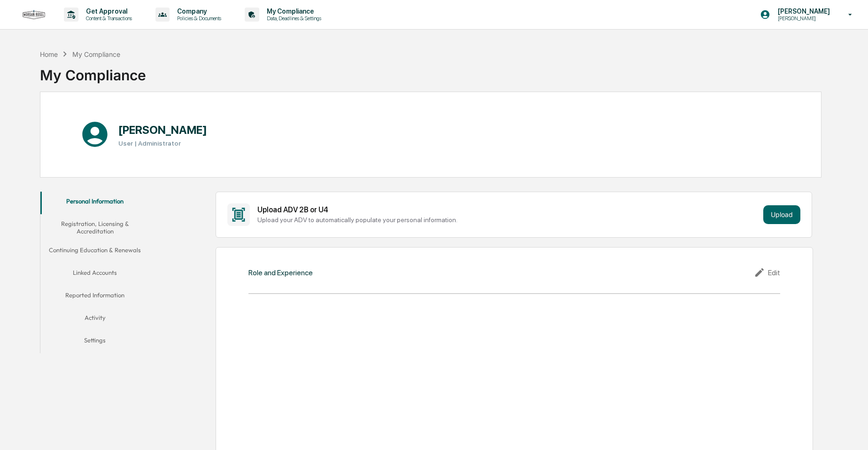 The image size is (868, 450). I want to click on div: Upload ADV 2B or U4, so click(508, 210).